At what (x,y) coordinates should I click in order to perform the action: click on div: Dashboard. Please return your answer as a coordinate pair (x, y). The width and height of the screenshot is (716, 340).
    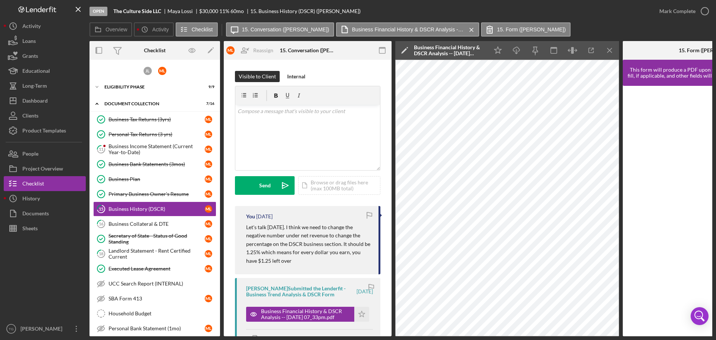
    Looking at the image, I should click on (35, 101).